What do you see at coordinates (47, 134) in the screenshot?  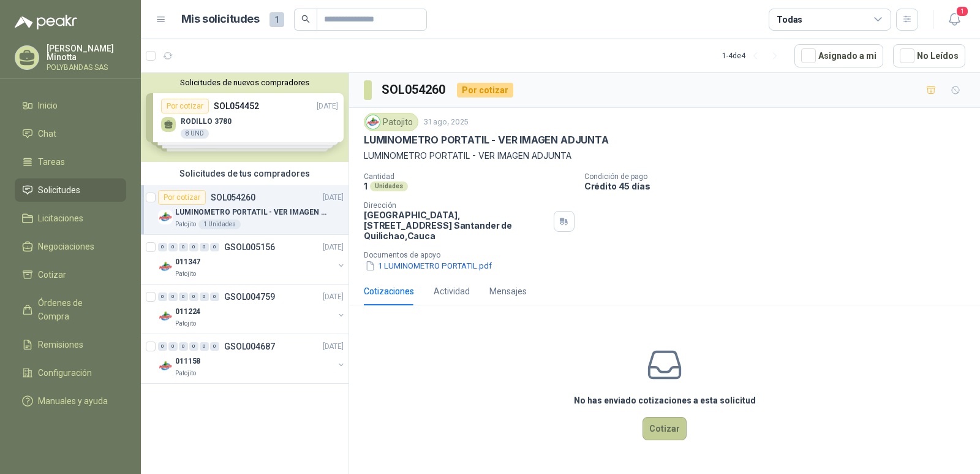 I see `span: Chat` at bounding box center [47, 134].